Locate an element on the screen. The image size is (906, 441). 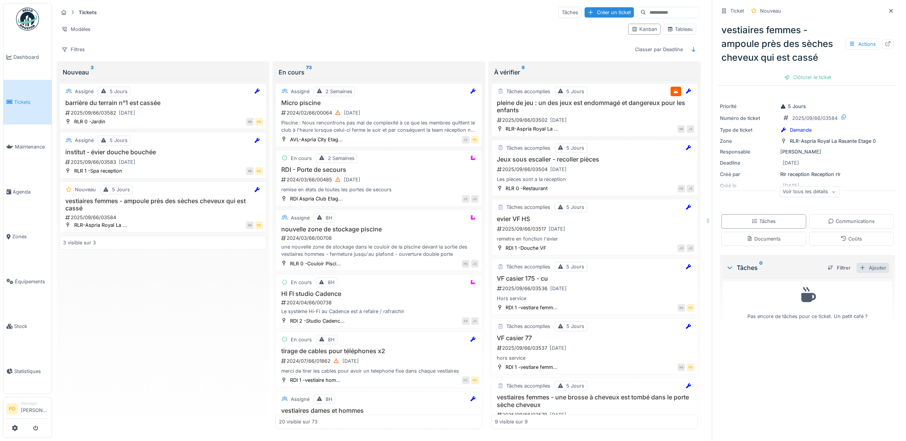
div: 2024/07/66/01862 is located at coordinates (379, 361).